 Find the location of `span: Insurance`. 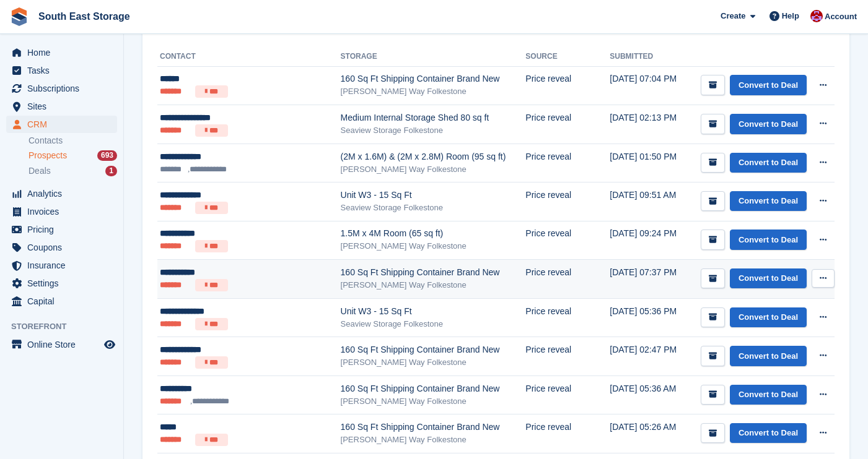

span: Insurance is located at coordinates (64, 265).